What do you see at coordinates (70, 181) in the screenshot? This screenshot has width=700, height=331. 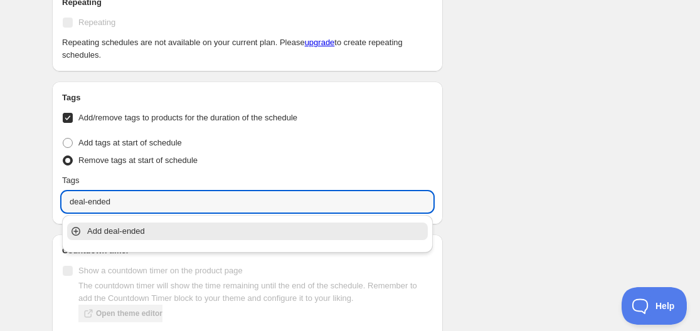 I see `p: Tags` at bounding box center [70, 181].